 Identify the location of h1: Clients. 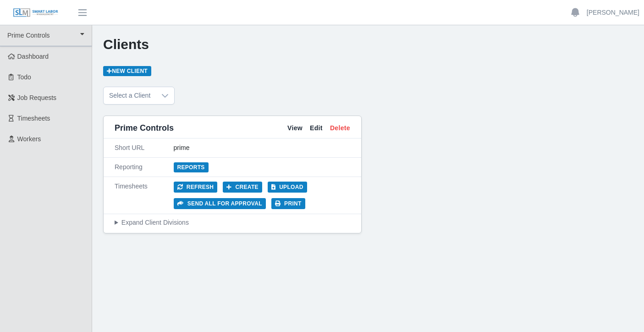
(368, 44).